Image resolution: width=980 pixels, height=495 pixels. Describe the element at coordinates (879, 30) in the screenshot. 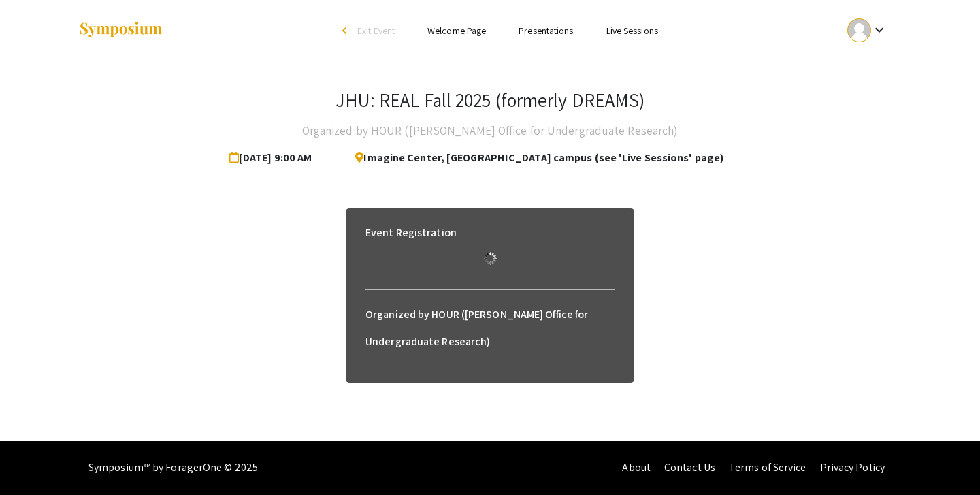

I see `mat-icon: Expand account dropdown` at that location.